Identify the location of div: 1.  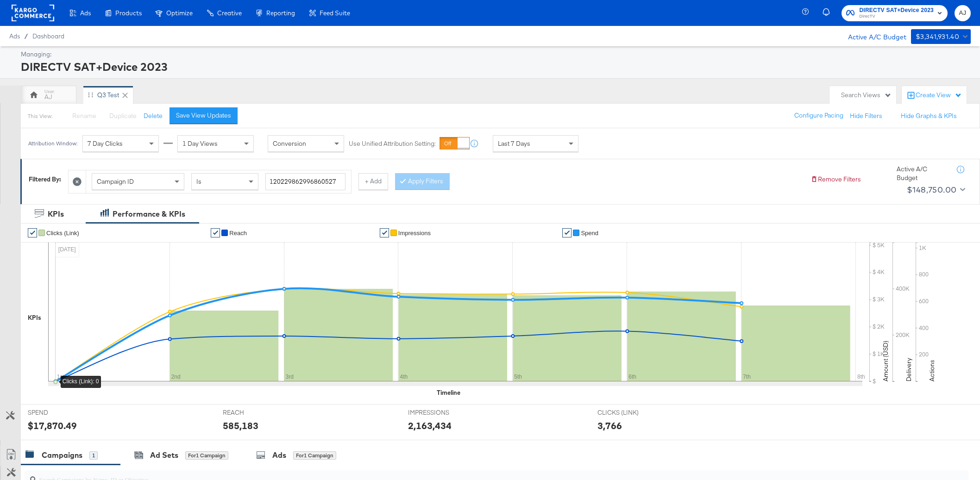
(94, 455).